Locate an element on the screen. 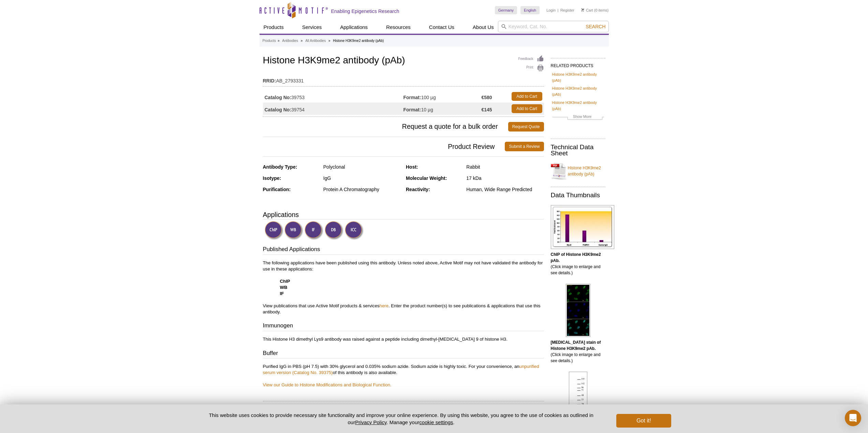  a: View our Guide to Histone Modifications and Biological Function. is located at coordinates (327, 385).